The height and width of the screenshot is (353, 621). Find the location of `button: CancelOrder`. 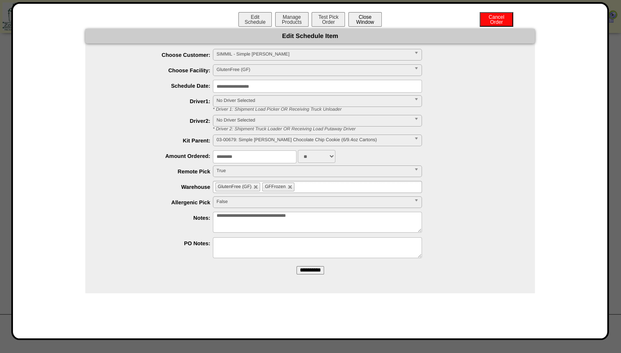

button: CancelOrder is located at coordinates (496, 19).